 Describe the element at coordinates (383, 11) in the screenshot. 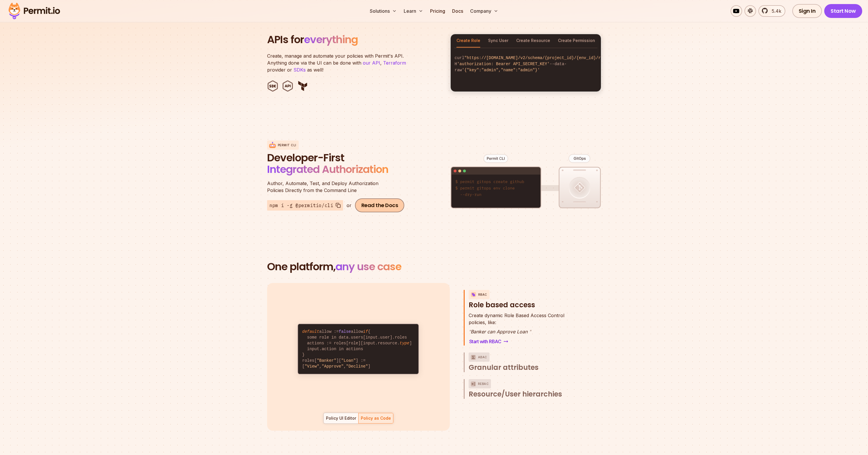

I see `button: Solutions` at that location.